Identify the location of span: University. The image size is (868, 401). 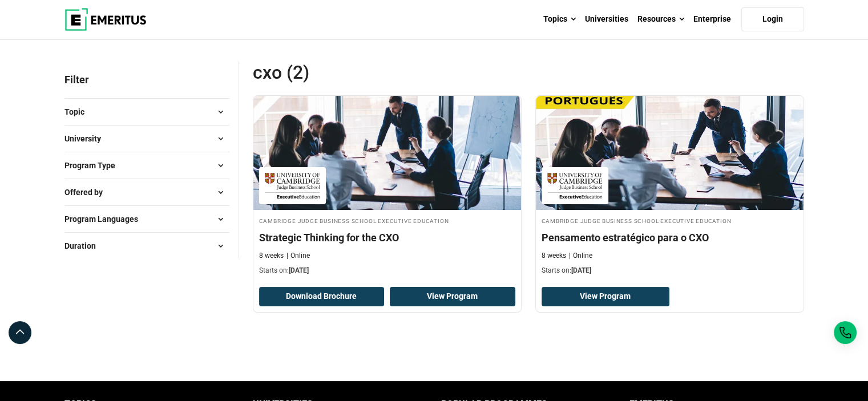
(88, 138).